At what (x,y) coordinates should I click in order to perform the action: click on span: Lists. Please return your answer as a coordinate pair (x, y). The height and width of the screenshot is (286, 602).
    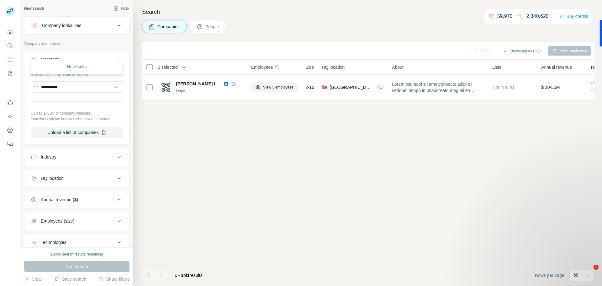
    Looking at the image, I should click on (496, 67).